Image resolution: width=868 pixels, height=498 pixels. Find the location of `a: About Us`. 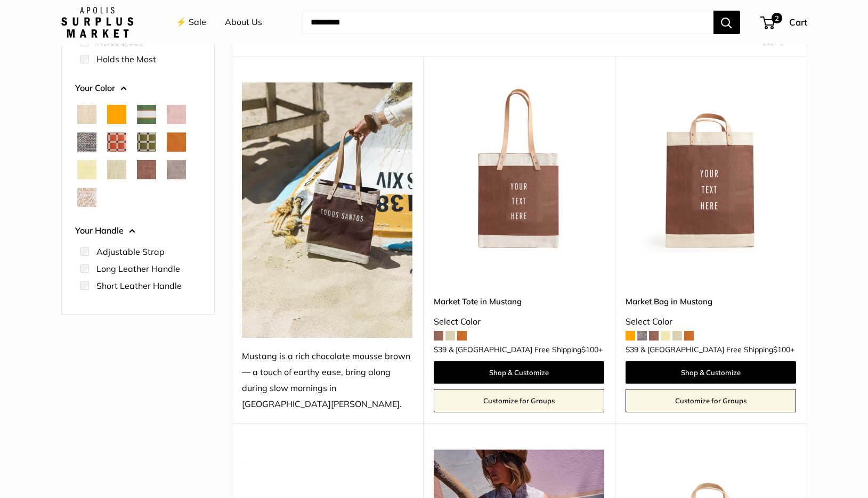

a: About Us is located at coordinates (244, 23).